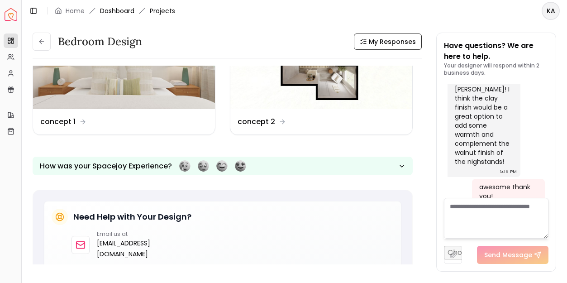 The width and height of the screenshot is (567, 283). What do you see at coordinates (550, 11) in the screenshot?
I see `button: KA` at bounding box center [550, 11].